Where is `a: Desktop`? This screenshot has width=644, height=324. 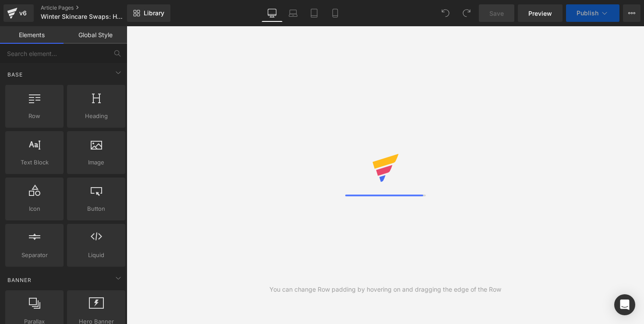
a: Desktop is located at coordinates (272, 13).